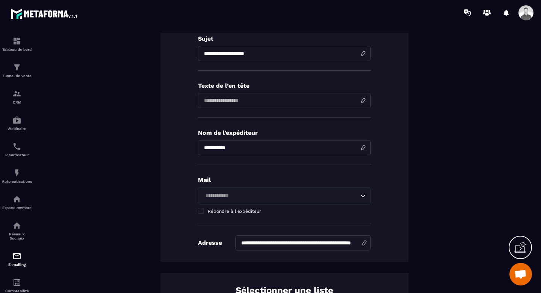 The image size is (541, 293). What do you see at coordinates (44, 14) in the screenshot?
I see `img: logo` at bounding box center [44, 14].